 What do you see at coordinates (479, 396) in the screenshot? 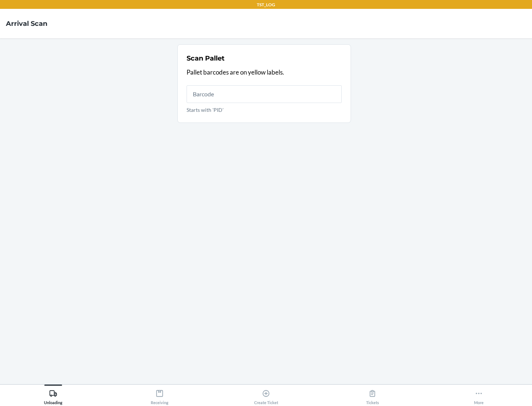
I see `div: More` at bounding box center [479, 396].